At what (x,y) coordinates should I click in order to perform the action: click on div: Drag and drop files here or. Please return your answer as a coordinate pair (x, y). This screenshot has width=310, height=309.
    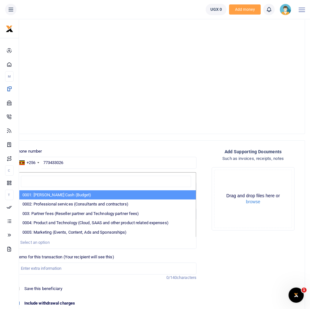
    Looking at the image, I should click on (253, 199).